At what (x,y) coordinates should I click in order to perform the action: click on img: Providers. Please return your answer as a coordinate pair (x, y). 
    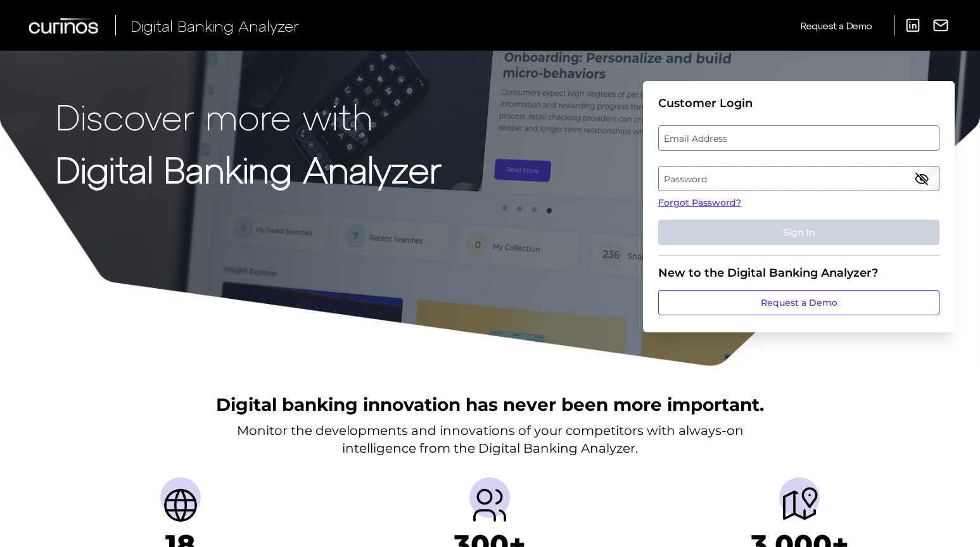
    Looking at the image, I should click on (490, 505).